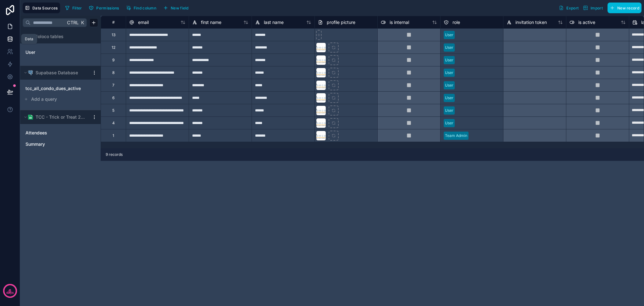  Describe the element at coordinates (60, 144) in the screenshot. I see `div: Summary` at that location.